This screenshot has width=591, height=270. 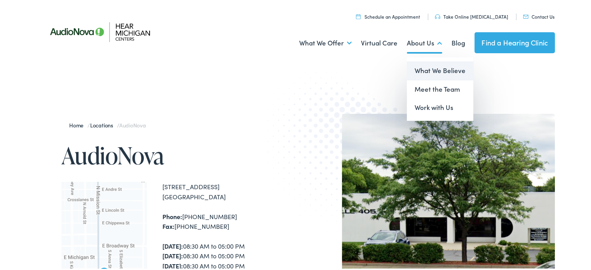 I want to click on a: Schedule an Appointment, so click(x=388, y=15).